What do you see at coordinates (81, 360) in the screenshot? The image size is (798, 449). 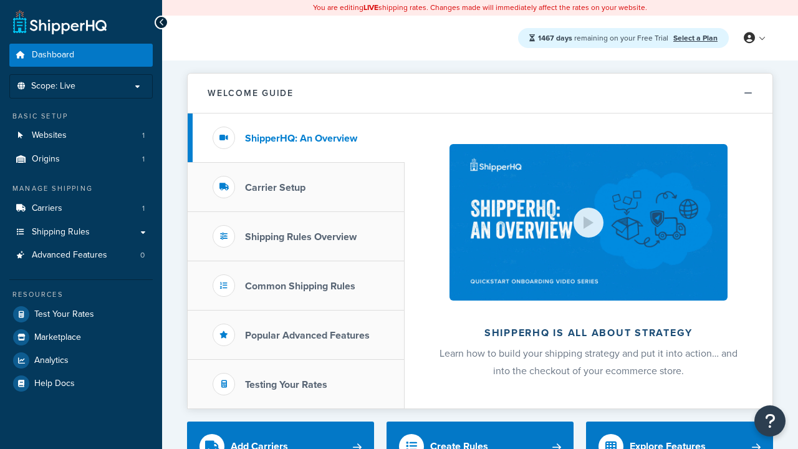 I see `li: Analytics` at bounding box center [81, 360].